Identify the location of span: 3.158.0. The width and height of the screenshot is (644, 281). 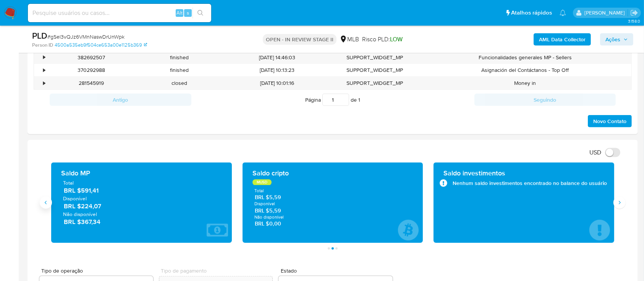
(634, 21).